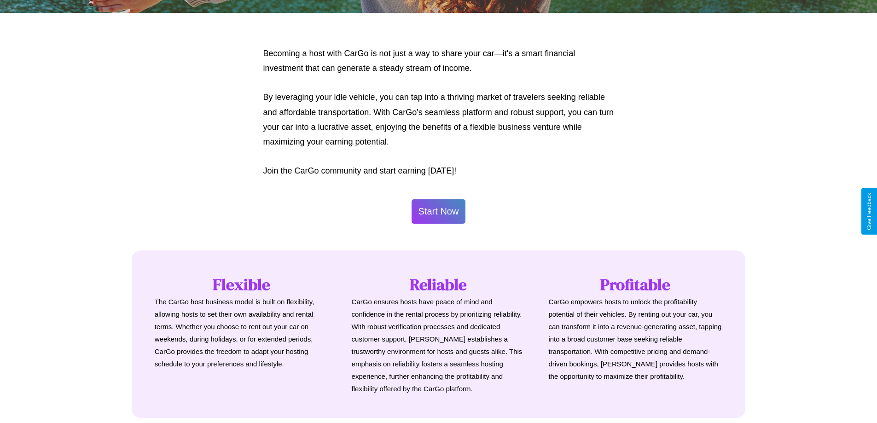 This screenshot has width=877, height=423. What do you see at coordinates (439, 61) in the screenshot?
I see `p: Becoming a host with CarGo is not just a way to share your car—it's a smart financial investment ...` at bounding box center [439, 61].